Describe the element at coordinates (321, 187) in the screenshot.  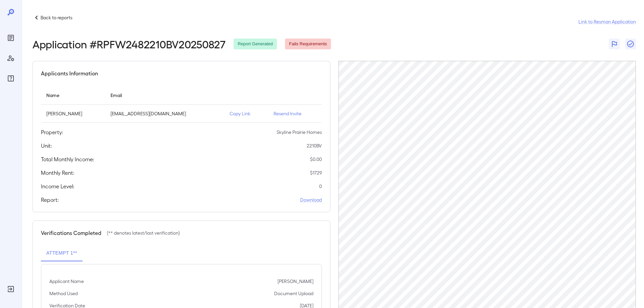
I see `p: 0` at that location.